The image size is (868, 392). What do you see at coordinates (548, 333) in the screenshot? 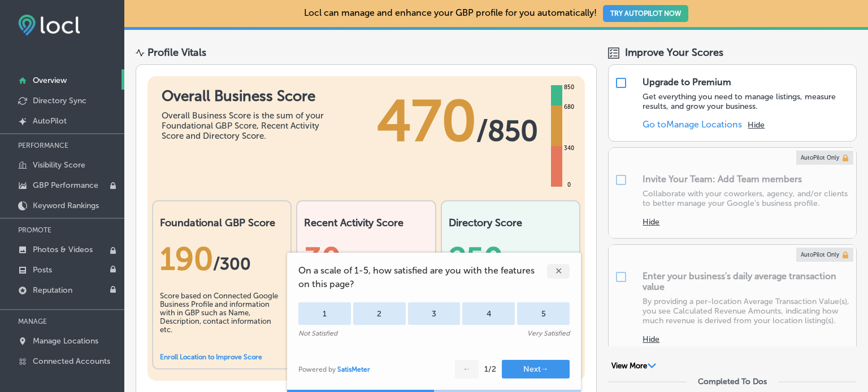
I see `div: Very Satisfied` at bounding box center [548, 333].